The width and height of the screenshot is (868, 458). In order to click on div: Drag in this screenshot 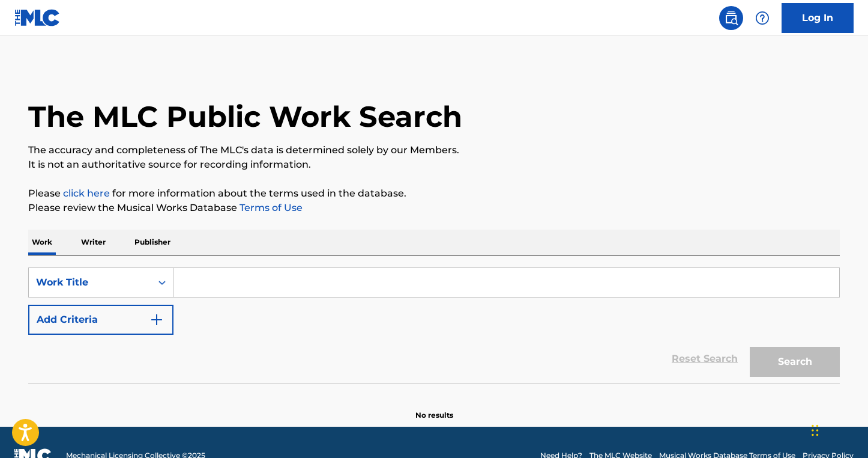, I will do `click(815, 430)`.